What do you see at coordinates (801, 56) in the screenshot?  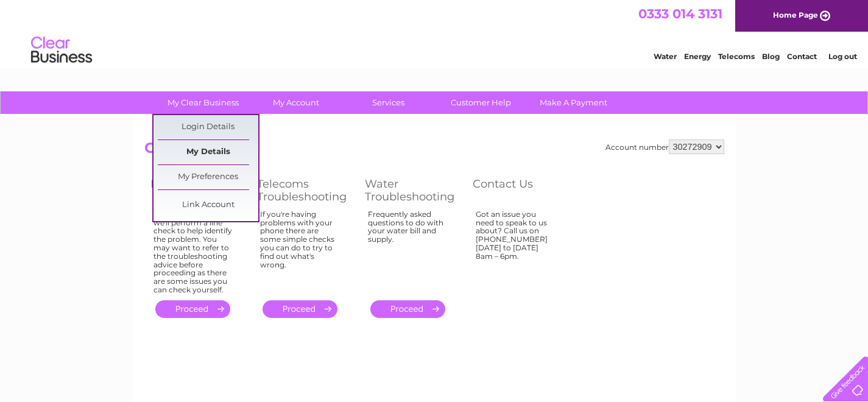 I see `a: Contact` at bounding box center [801, 56].